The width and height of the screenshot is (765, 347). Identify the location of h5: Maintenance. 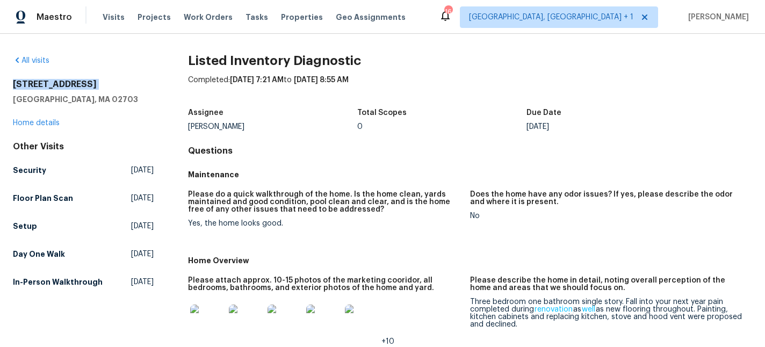
(470, 175).